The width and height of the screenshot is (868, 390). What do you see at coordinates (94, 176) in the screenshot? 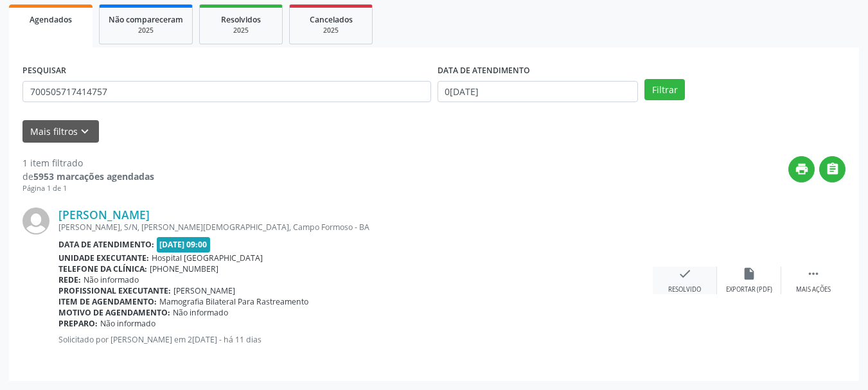
I see `strong: 5953 marcações agendadas` at bounding box center [94, 176].